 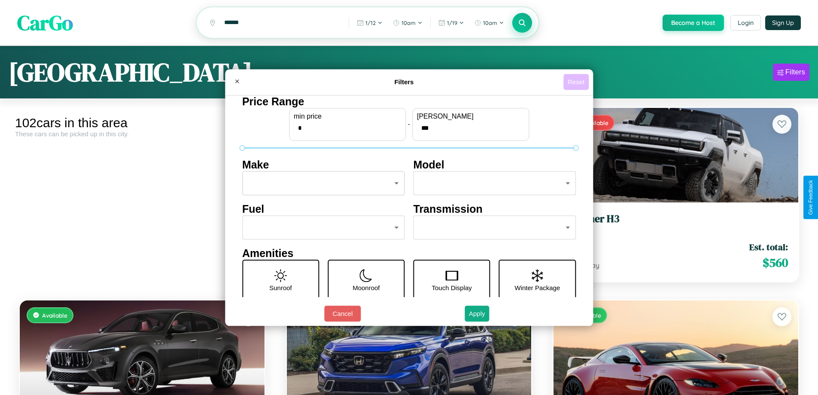 I want to click on div: 102 cars in this area, so click(x=142, y=123).